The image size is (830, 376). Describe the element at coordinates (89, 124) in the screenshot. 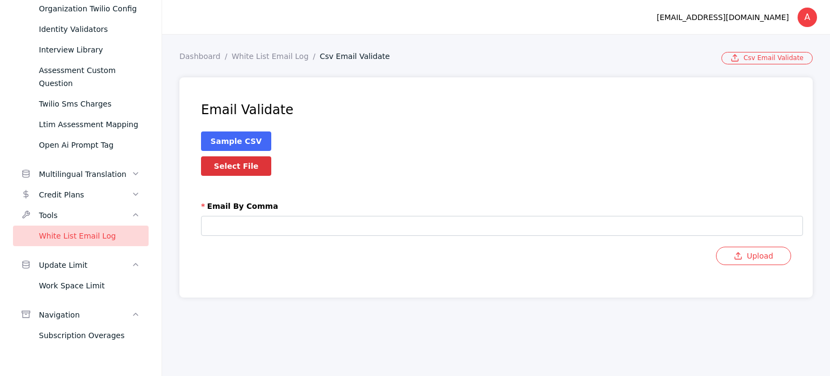

I see `div: Ltim Assessment Mapping` at that location.